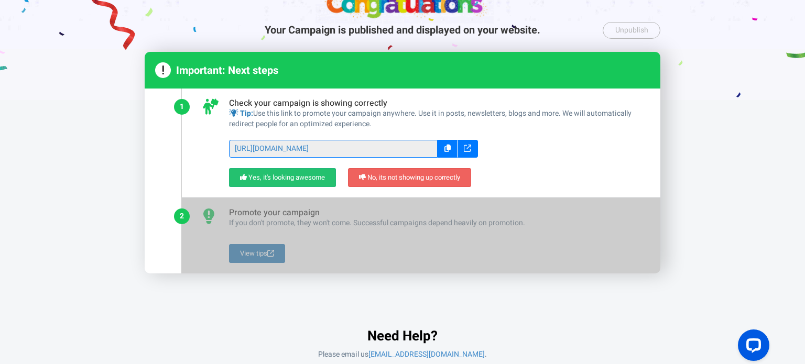  What do you see at coordinates (631, 30) in the screenshot?
I see `a: Unpublish` at bounding box center [631, 30].